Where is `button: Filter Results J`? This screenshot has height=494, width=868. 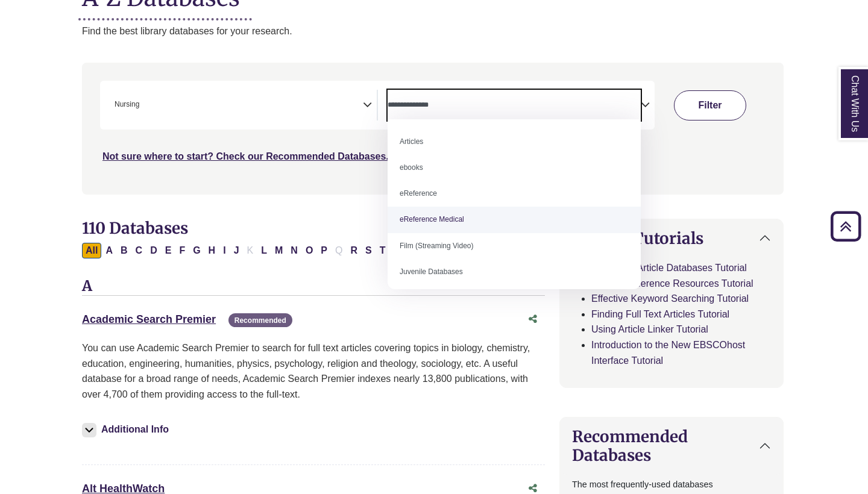
button: Filter Results J is located at coordinates (236, 250).